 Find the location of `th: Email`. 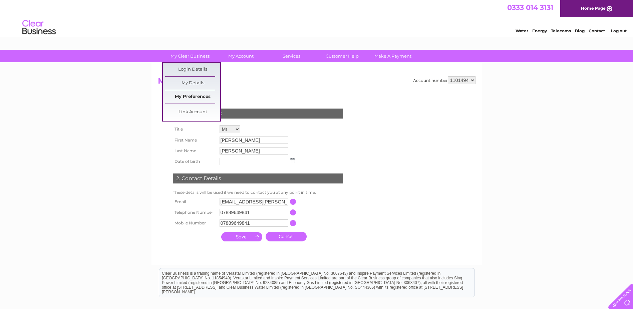

th: Email is located at coordinates (194, 202).